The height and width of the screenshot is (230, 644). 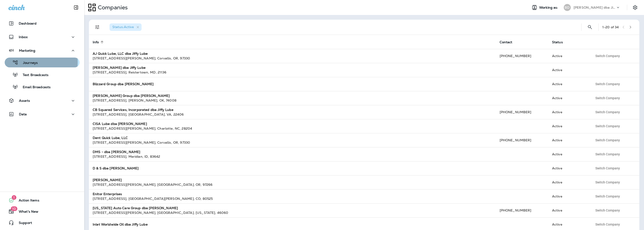 I want to click on p: Data, so click(x=23, y=114).